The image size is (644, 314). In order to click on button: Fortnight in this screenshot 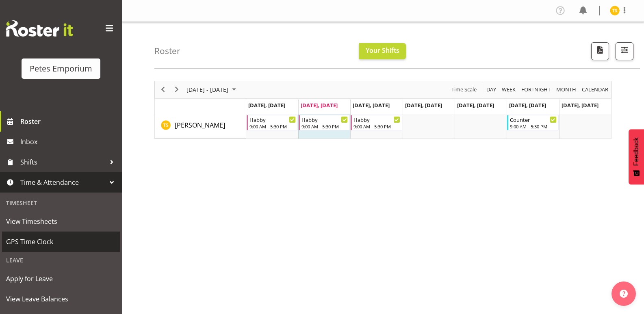, I will do `click(536, 89)`.